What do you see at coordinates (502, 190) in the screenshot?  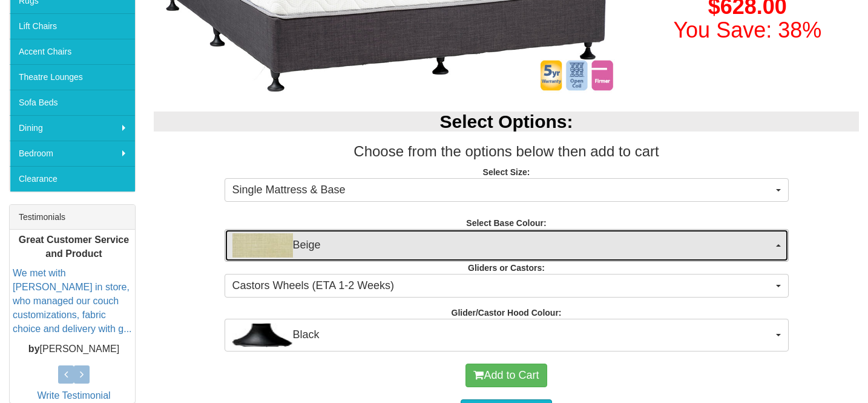 I see `span: Single Mattress & Base` at bounding box center [502, 190].